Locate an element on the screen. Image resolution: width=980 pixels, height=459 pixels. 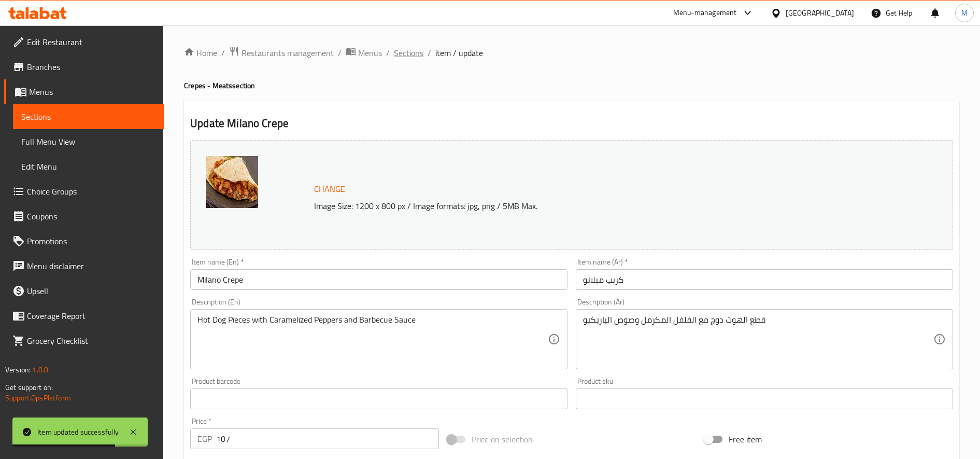
h2: Update Milano Crepe is located at coordinates (572, 123).